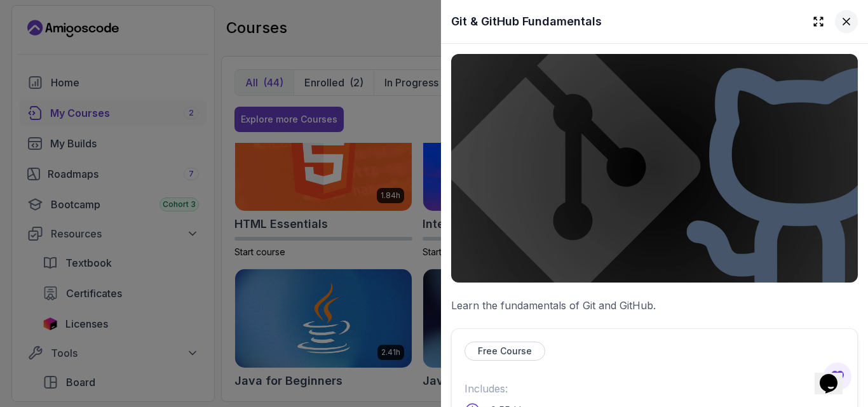  Describe the element at coordinates (505, 351) in the screenshot. I see `p: Free Course` at that location.